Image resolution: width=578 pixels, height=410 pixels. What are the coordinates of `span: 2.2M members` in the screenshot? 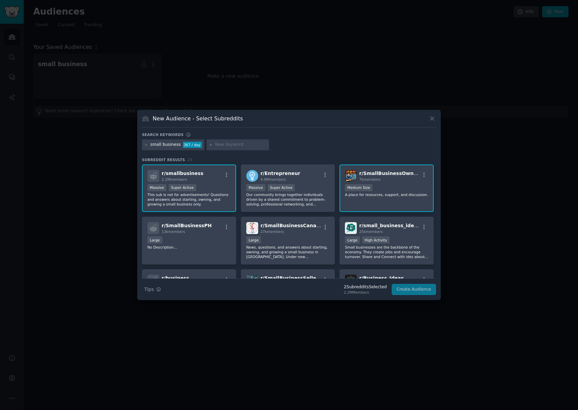 It's located at (175, 179).